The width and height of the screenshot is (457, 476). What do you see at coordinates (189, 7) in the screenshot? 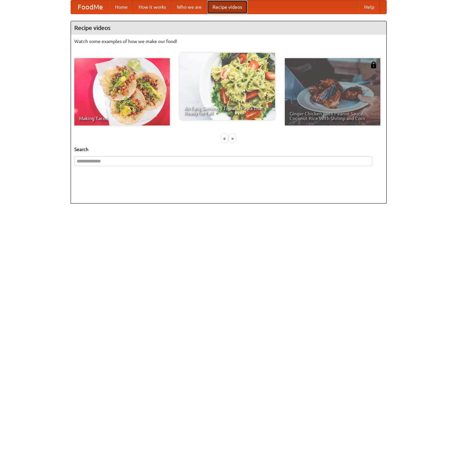
I see `a: Who we are` at bounding box center [189, 7].